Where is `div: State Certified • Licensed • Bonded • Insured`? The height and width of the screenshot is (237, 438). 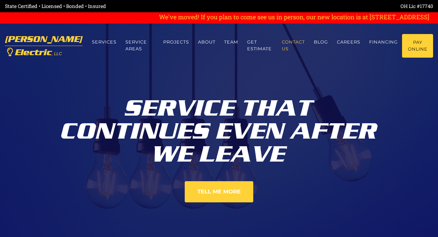 div: State Certified • Licensed • Bonded • Insured is located at coordinates (112, 6).